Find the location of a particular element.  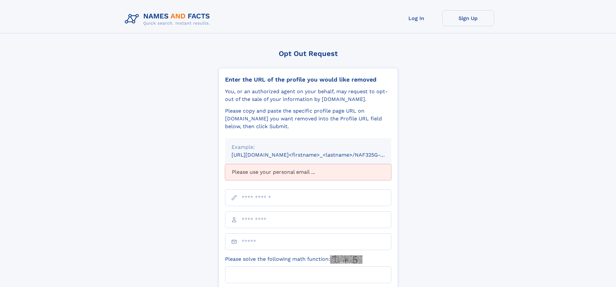

div: Example: is located at coordinates (308, 147).